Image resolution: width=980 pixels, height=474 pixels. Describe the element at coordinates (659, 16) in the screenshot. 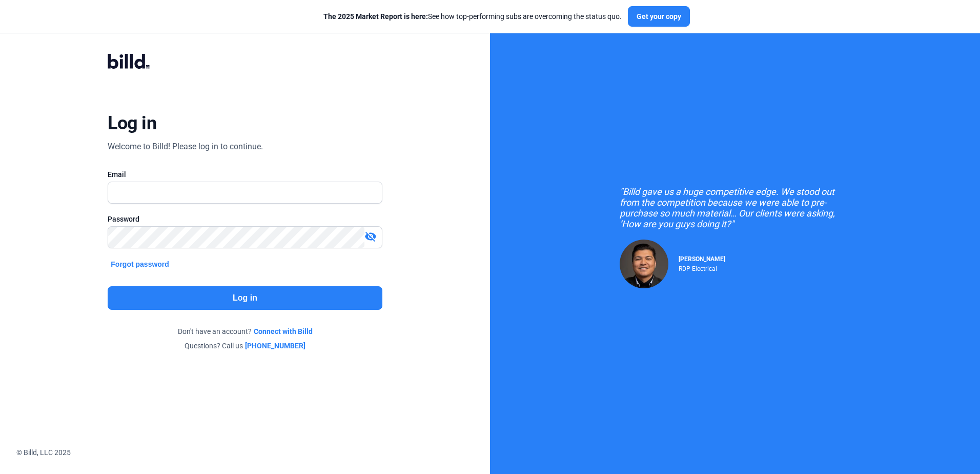

I see `button: Get your copy` at that location.